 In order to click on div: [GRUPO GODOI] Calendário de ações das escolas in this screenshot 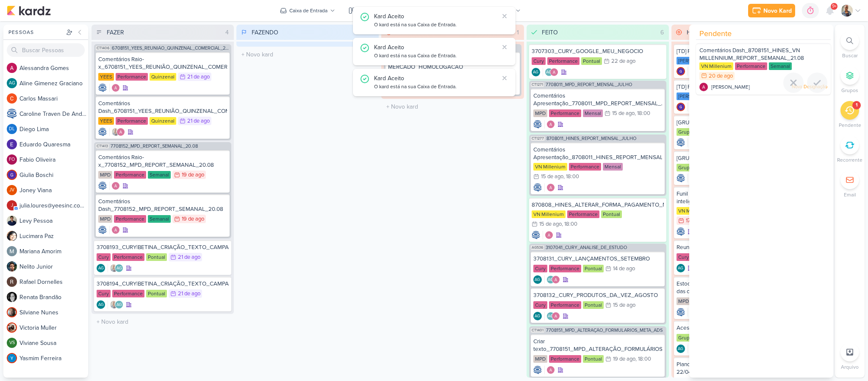, I will do `click(743, 123)`.